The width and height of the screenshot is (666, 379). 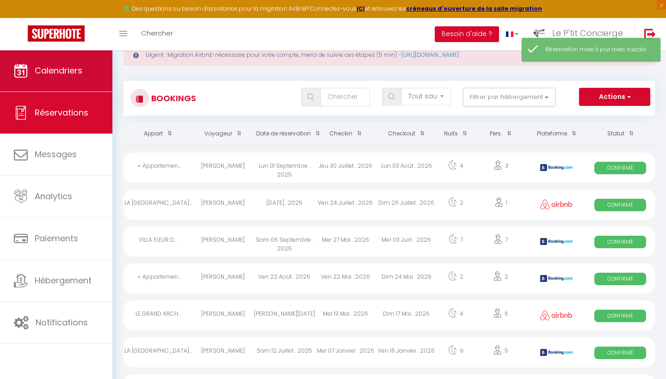 I want to click on a: créneaux d'ouverture de la salle migration, so click(x=474, y=8).